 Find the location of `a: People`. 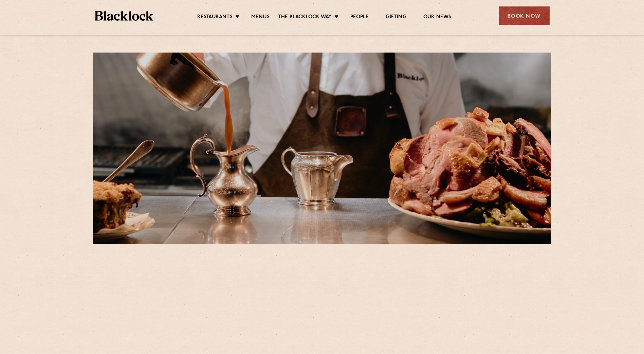

a: People is located at coordinates (360, 18).